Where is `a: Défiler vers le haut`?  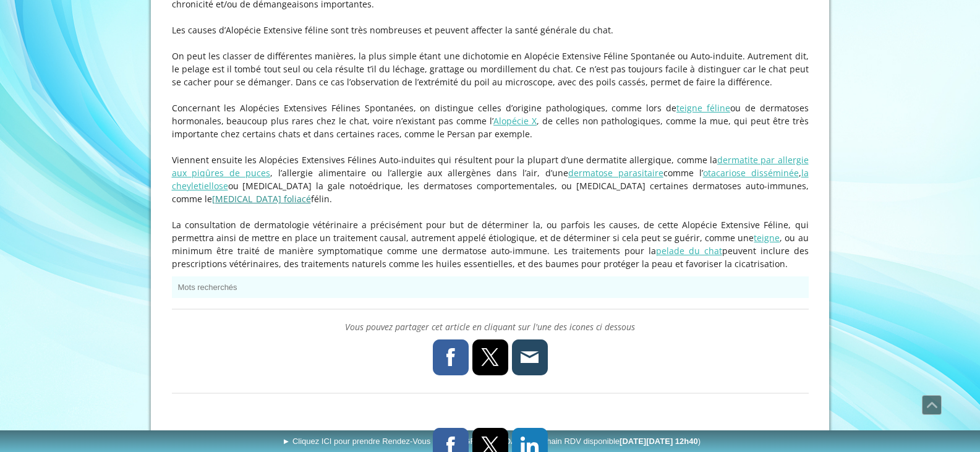 a: Défiler vers le haut is located at coordinates (932, 405).